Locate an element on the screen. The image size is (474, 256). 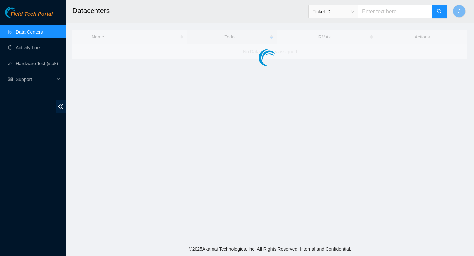
input: Enter text here... is located at coordinates (395, 12).